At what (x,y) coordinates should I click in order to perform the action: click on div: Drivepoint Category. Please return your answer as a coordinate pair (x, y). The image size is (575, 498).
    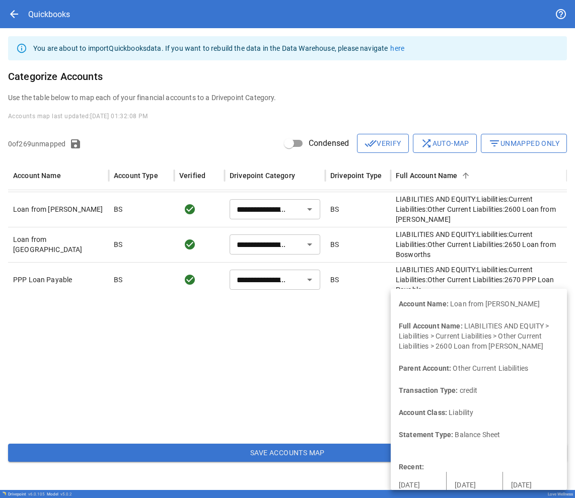
    Looking at the image, I should click on (262, 176).